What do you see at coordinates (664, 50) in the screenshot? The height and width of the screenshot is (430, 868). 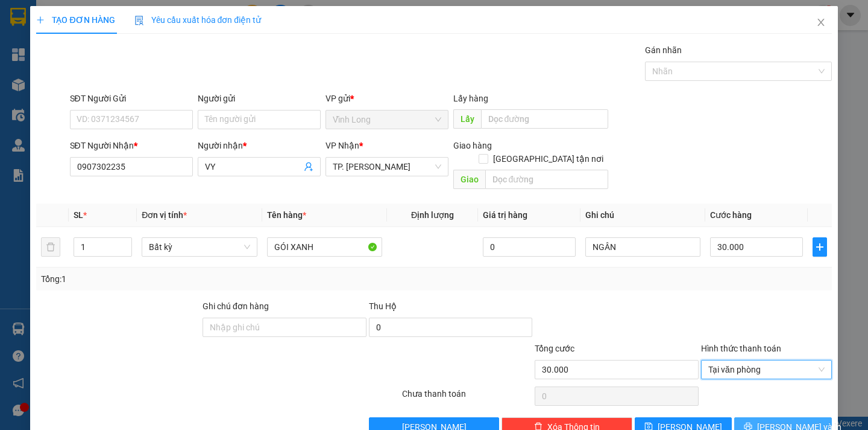 I see `label: Gán nhãn` at bounding box center [664, 50].